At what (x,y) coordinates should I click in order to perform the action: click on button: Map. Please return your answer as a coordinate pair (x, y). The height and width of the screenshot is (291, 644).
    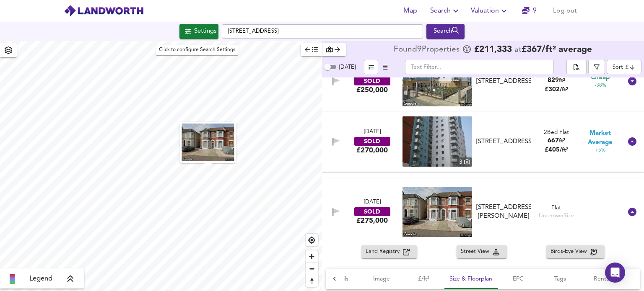
    Looking at the image, I should click on (410, 11).